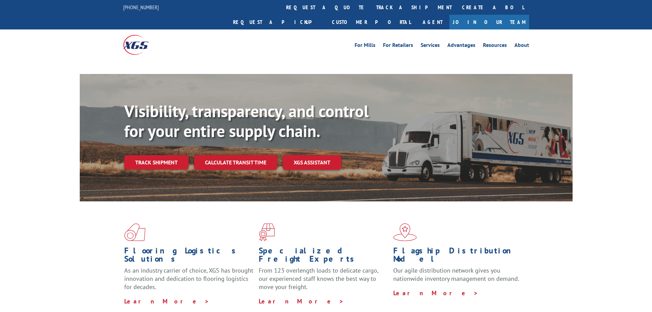 The image size is (652, 312). Describe the element at coordinates (323, 256) in the screenshot. I see `h1: Specialized Freight Experts` at that location.